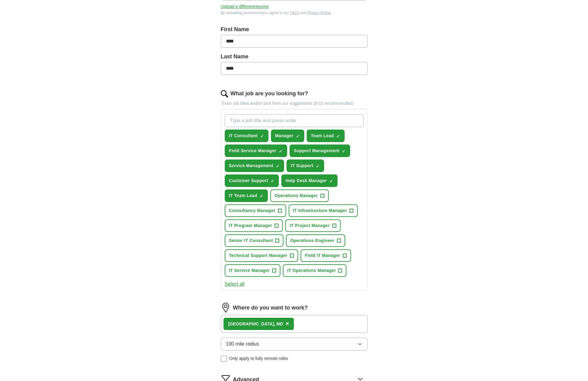  What do you see at coordinates (311, 271) in the screenshot?
I see `span: IT Operations Manager` at bounding box center [311, 271].